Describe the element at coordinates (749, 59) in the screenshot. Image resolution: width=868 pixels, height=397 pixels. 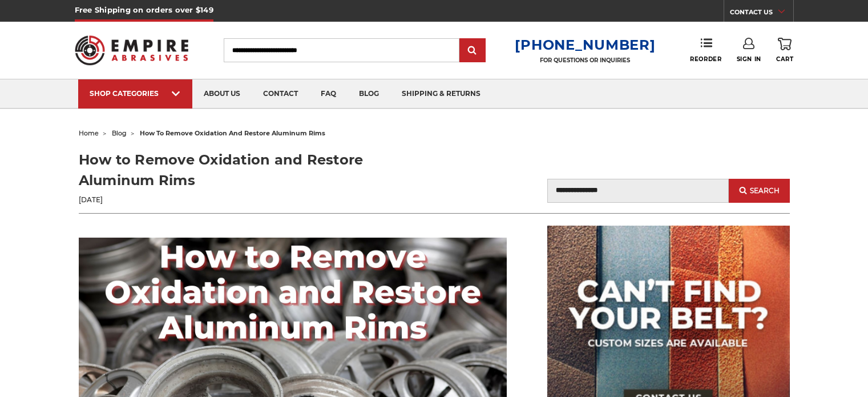
I see `span: Sign In` at that location.